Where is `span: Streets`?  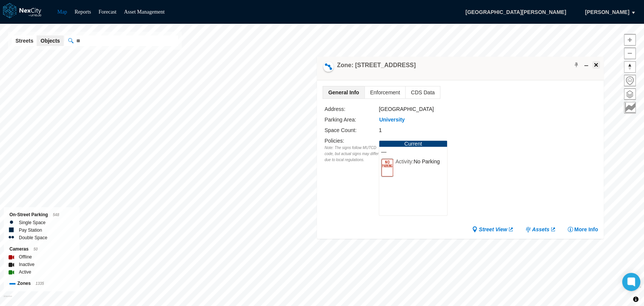 span: Streets is located at coordinates (24, 41).